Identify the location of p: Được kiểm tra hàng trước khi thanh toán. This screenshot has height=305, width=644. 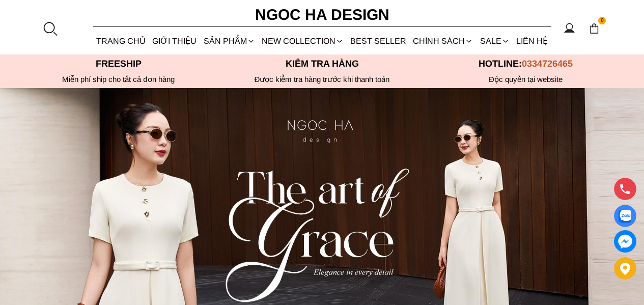
(322, 80).